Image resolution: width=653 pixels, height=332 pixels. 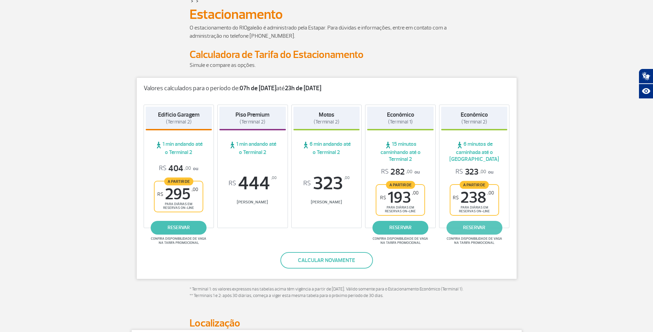 I want to click on div: Plugin de acessibilidade da Hand Talk., so click(x=646, y=84).